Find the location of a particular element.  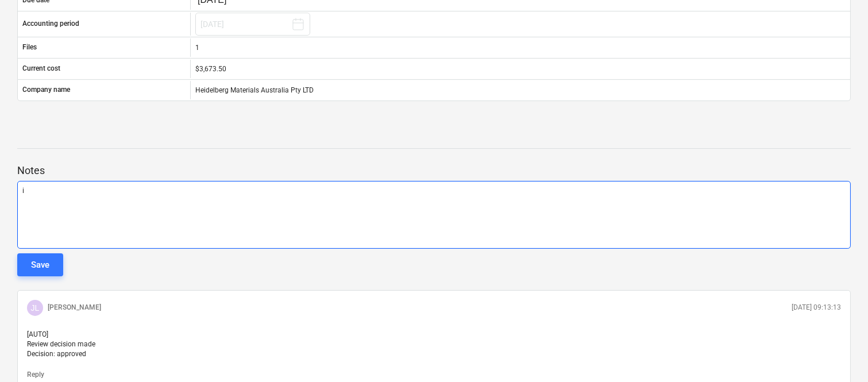

div: 1 is located at coordinates (520, 48).